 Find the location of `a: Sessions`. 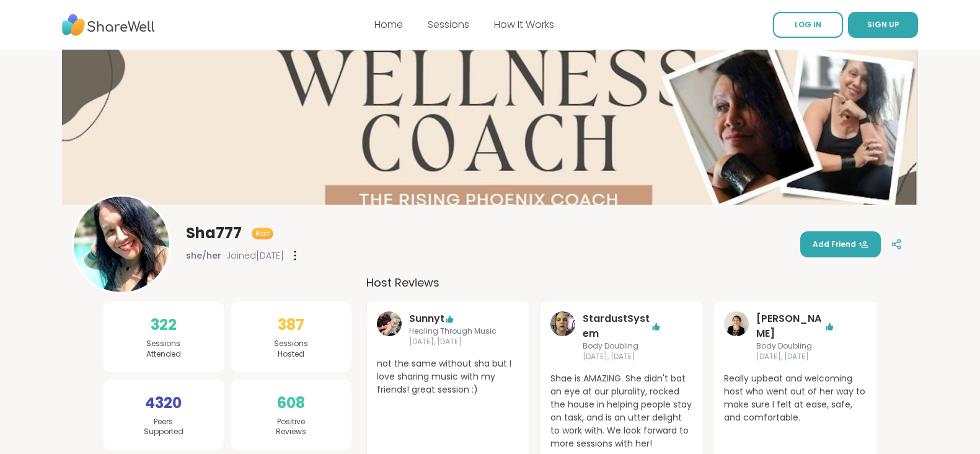

a: Sessions is located at coordinates (448, 24).